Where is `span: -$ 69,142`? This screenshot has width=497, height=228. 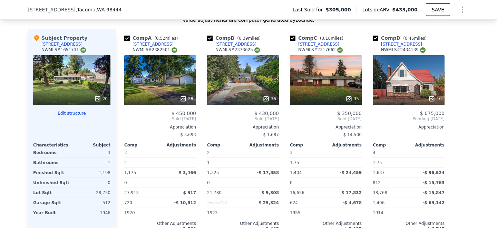
span: -$ 69,142 is located at coordinates (433, 202).